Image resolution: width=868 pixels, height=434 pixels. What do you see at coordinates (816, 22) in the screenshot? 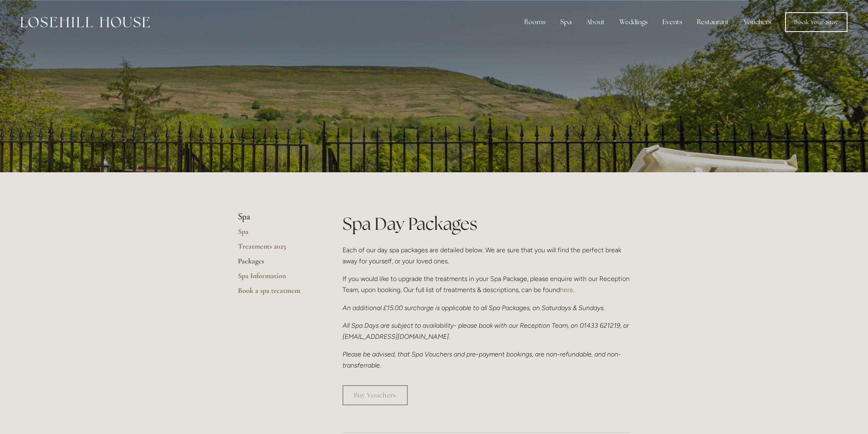
I see `a: Book Your Stay` at bounding box center [816, 22].